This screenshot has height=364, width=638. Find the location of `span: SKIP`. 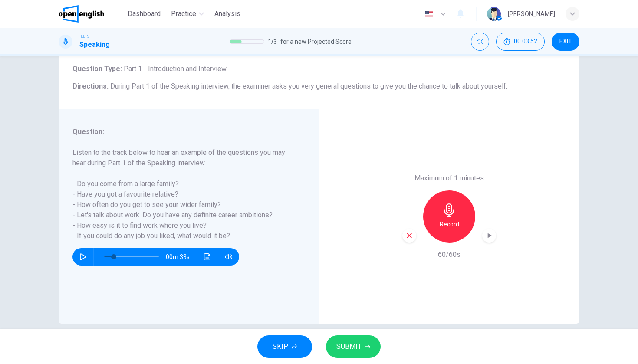

span: SKIP is located at coordinates (280, 346).